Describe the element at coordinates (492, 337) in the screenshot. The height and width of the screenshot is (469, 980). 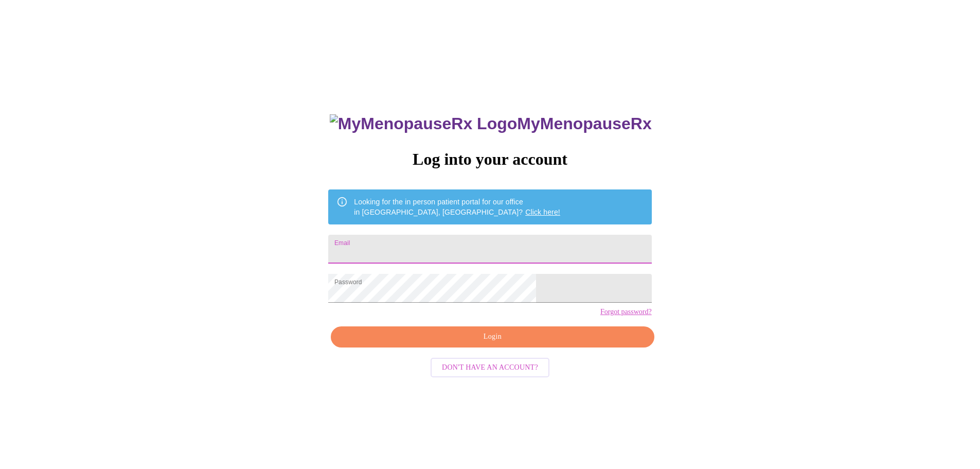
I see `span: Login` at that location.